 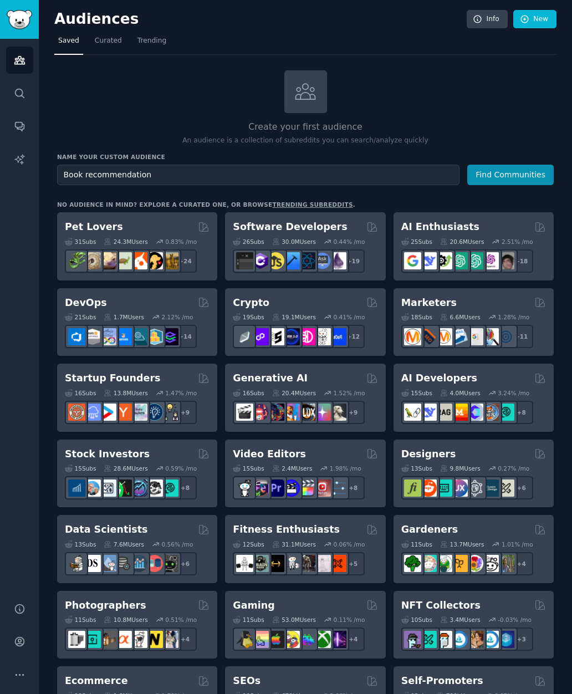 What do you see at coordinates (475, 488) in the screenshot?
I see `img: userexperience` at bounding box center [475, 488].